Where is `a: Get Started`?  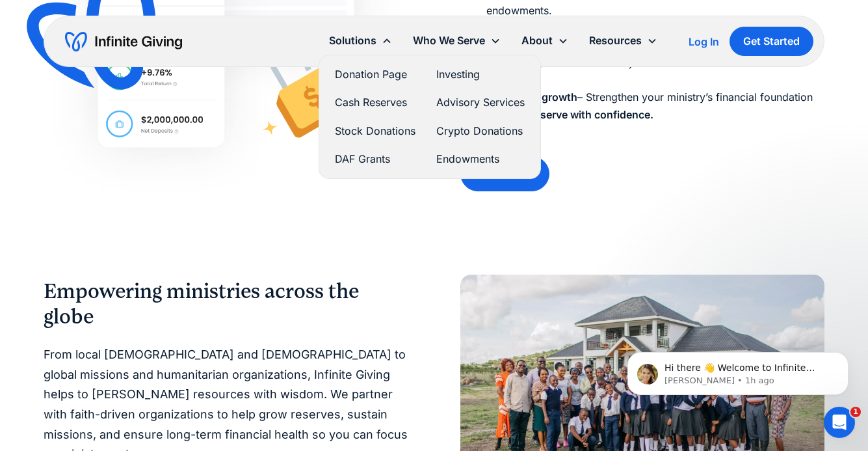 a: Get Started is located at coordinates (771, 41).